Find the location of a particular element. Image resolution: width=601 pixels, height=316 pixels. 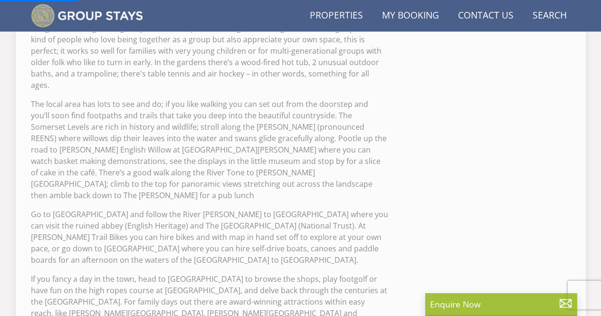

p: Enquire Now is located at coordinates (501, 304).